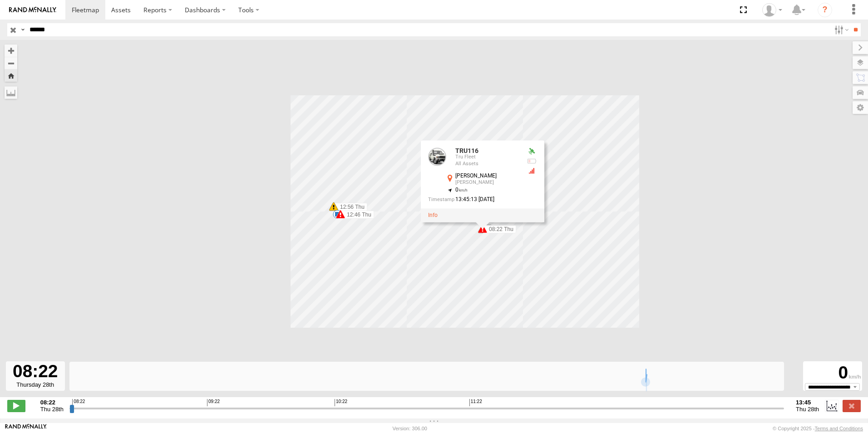 The height and width of the screenshot is (433, 868). I want to click on label: Search Filter Options, so click(841, 30).